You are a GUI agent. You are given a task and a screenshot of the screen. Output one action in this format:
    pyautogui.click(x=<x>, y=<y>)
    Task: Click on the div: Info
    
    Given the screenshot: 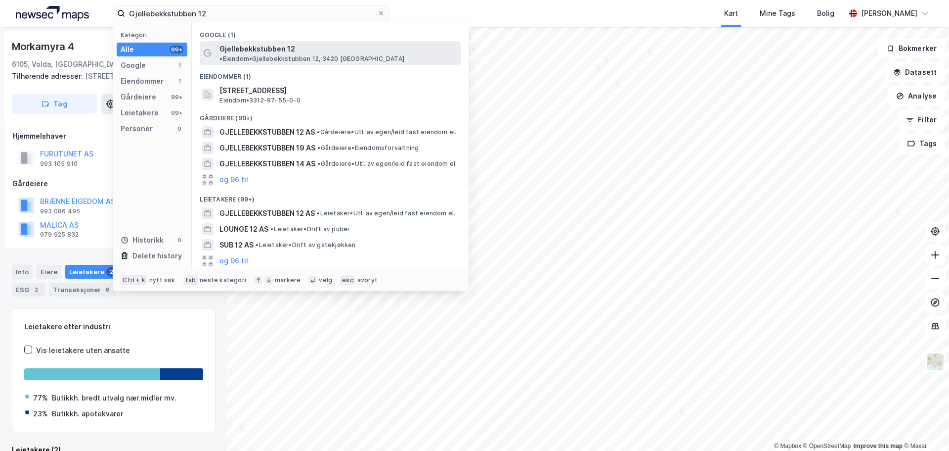 What is the action you would take?
    pyautogui.click(x=22, y=271)
    